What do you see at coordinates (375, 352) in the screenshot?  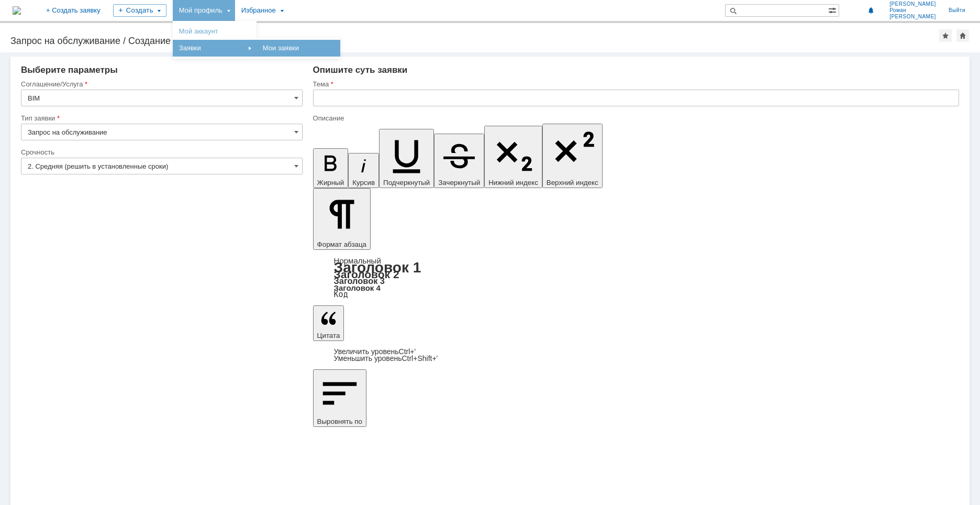 I see `a: Increase` at bounding box center [375, 352].